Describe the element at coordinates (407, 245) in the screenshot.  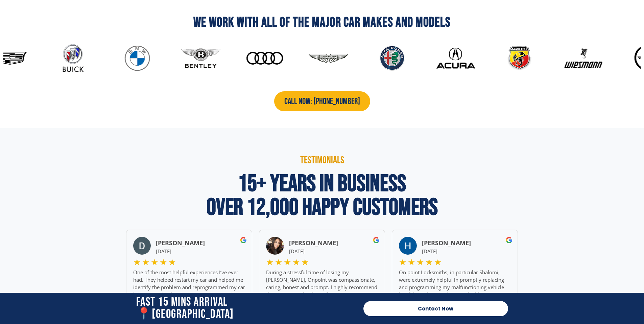
I see `img: Automotive Lockout 69` at that location.